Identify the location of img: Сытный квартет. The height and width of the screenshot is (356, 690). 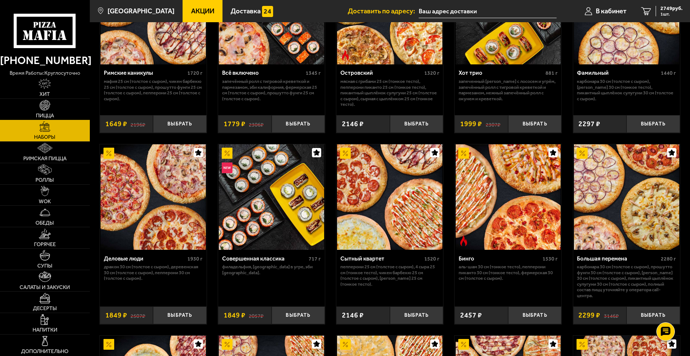
(390, 197).